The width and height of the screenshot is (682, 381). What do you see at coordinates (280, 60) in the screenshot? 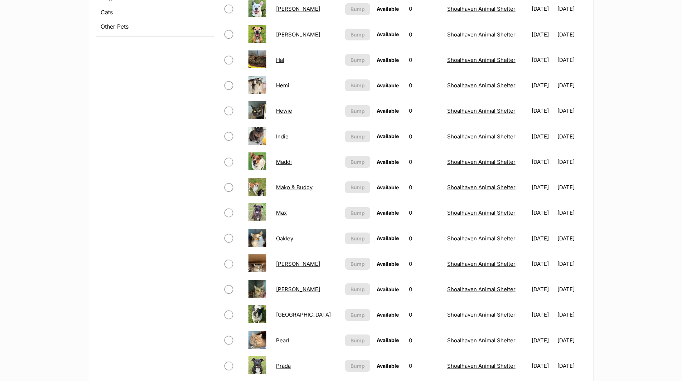
I see `a: Hal` at bounding box center [280, 60].